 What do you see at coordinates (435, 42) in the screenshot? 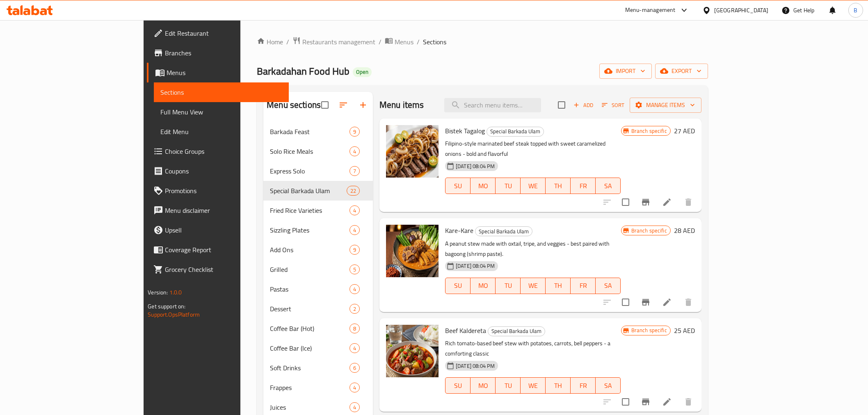
I see `span: Sections` at bounding box center [435, 42].